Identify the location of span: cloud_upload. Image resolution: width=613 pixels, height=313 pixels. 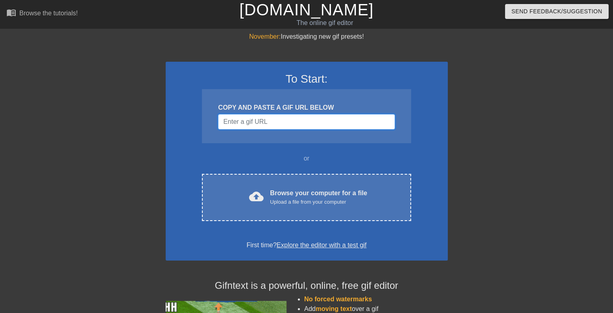
(256, 196).